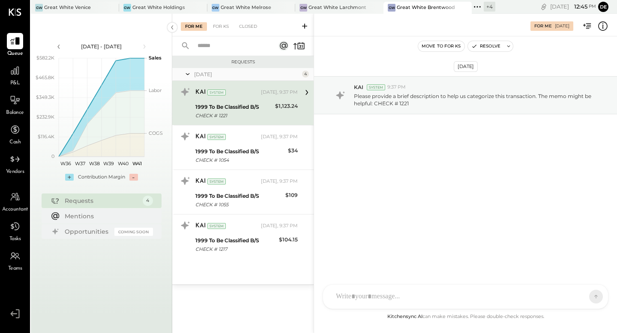 Image resolution: width=617 pixels, height=333 pixels. Describe the element at coordinates (234, 116) in the screenshot. I see `div: CHECK # 1221` at that location.